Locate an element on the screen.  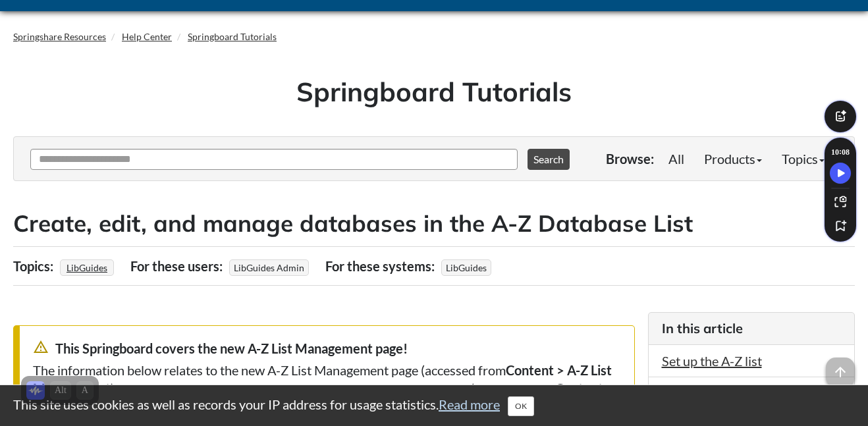
h2: Create, edit, and manage databases in the A-Z Database List is located at coordinates (434, 223).